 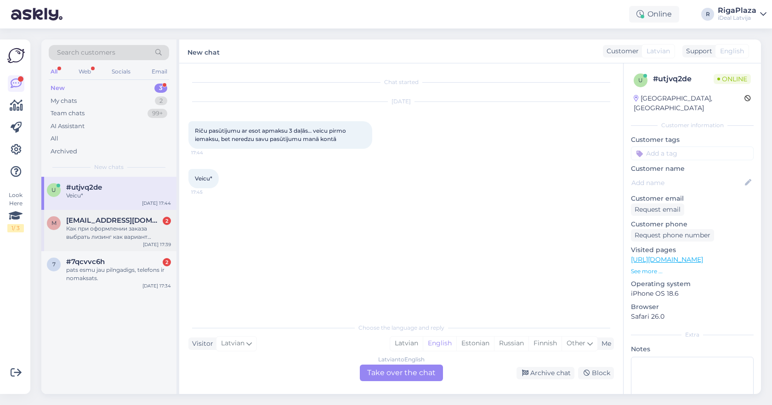 What do you see at coordinates (201, 344) in the screenshot?
I see `div: Visitor` at bounding box center [201, 344].